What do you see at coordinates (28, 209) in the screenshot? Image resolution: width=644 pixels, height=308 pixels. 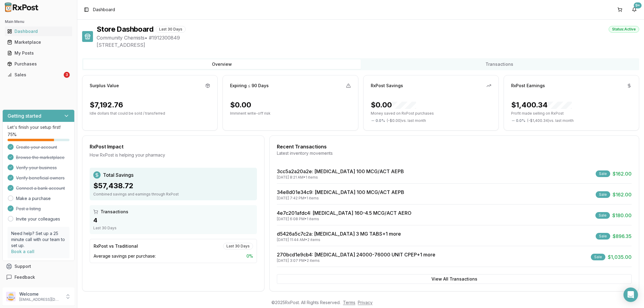 I see `span: Post a listing` at bounding box center [28, 209].